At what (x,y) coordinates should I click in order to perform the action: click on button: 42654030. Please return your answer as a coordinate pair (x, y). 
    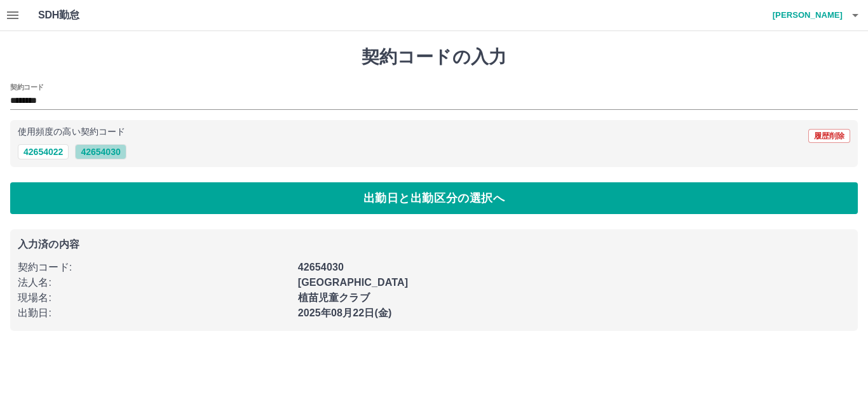
    Looking at the image, I should click on (100, 152).